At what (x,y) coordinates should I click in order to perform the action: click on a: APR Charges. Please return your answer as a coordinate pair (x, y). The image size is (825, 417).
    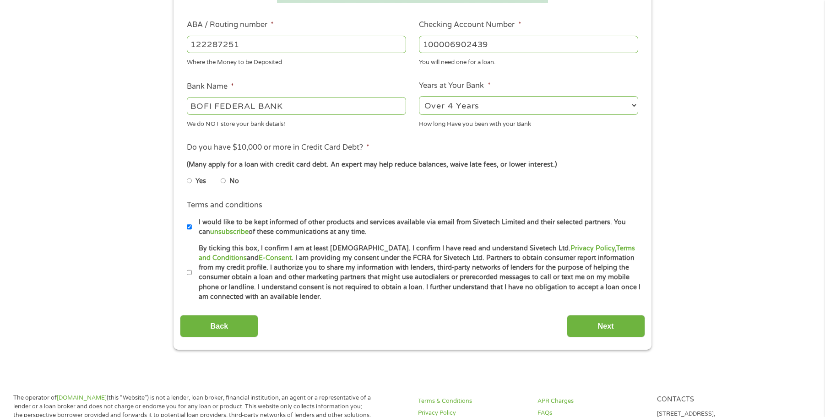
    Looking at the image, I should click on (592, 401).